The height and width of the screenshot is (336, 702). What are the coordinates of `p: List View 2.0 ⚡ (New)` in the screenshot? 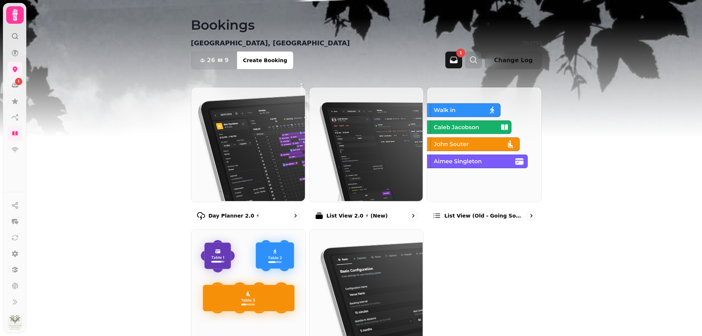 It's located at (357, 216).